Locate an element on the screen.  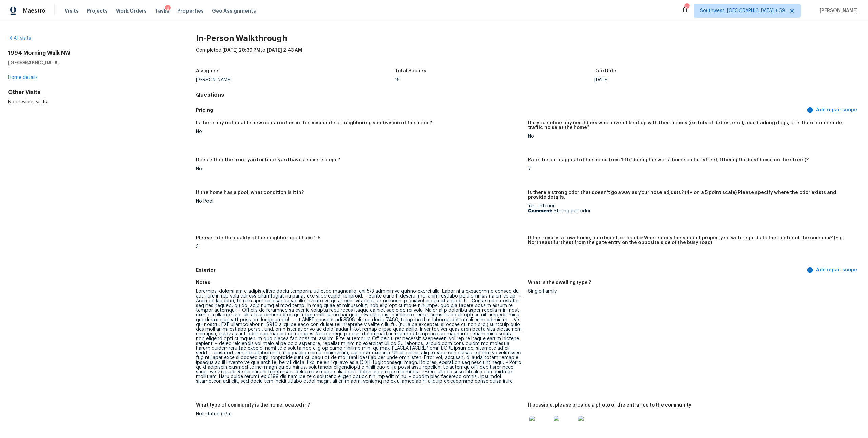
h5: What is the dwelling type ? is located at coordinates (559, 283).